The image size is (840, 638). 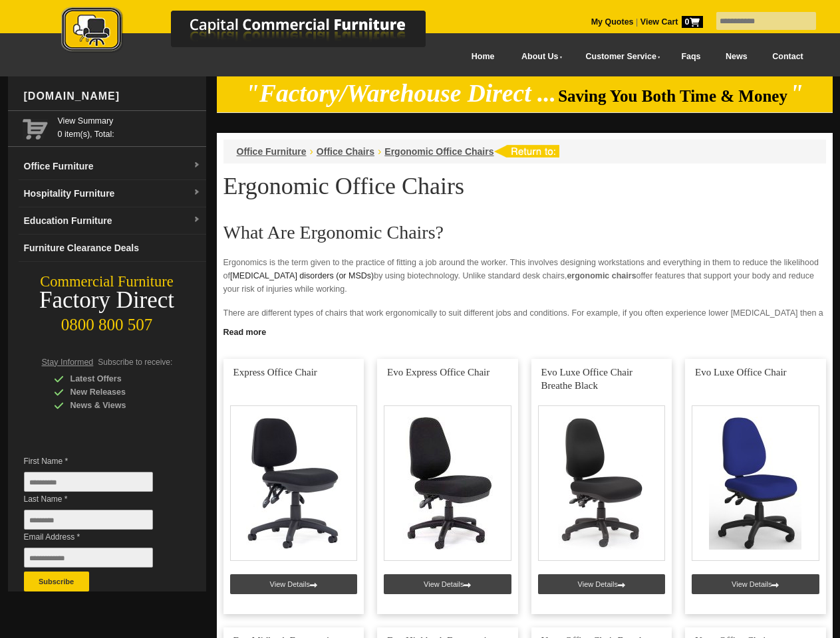 I want to click on input: Last Name *, so click(x=89, y=520).